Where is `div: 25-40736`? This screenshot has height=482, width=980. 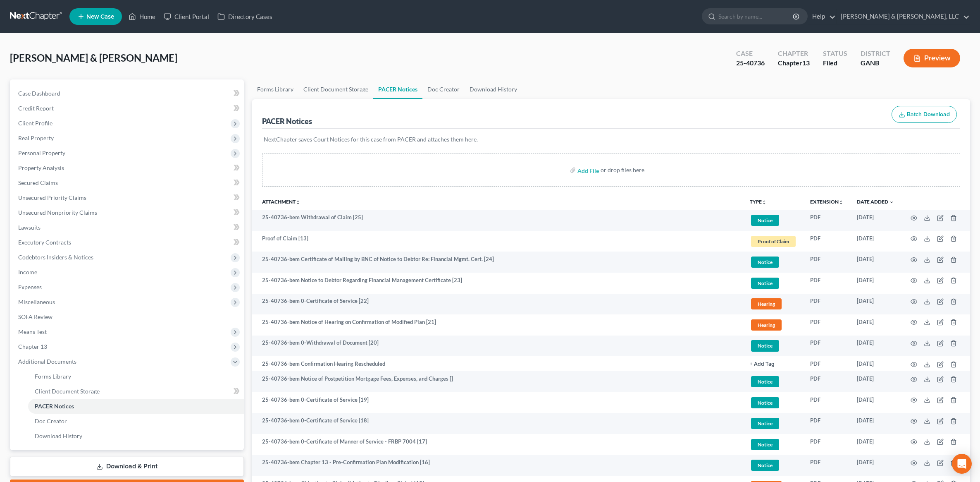
div: 25-40736 is located at coordinates (750, 63).